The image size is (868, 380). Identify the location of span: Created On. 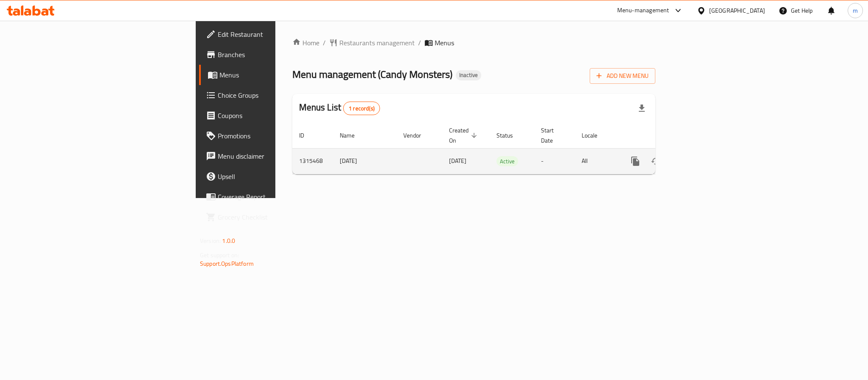
(464, 136).